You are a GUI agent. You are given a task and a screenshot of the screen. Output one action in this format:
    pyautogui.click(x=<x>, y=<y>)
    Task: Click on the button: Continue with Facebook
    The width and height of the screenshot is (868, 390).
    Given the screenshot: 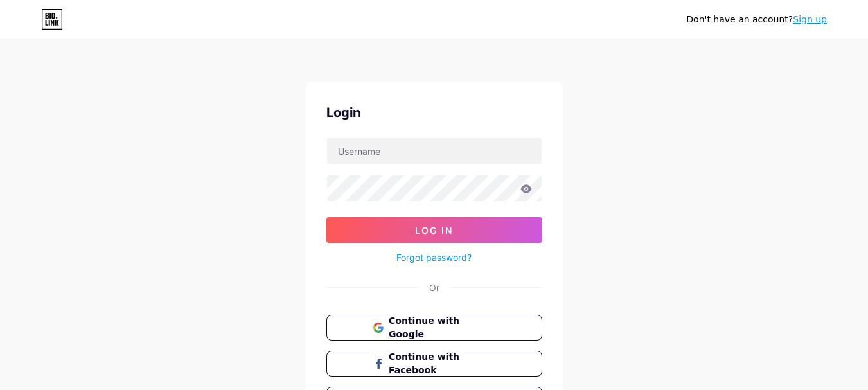 What is the action you would take?
    pyautogui.click(x=435, y=364)
    